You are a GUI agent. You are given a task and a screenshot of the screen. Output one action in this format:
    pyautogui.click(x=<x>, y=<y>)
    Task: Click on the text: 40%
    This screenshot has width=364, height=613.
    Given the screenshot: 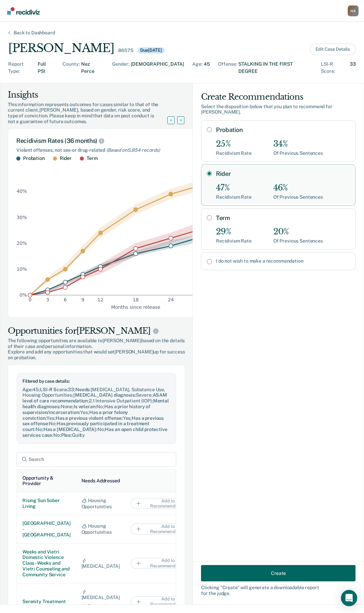 What is the action you would take?
    pyautogui.click(x=22, y=191)
    